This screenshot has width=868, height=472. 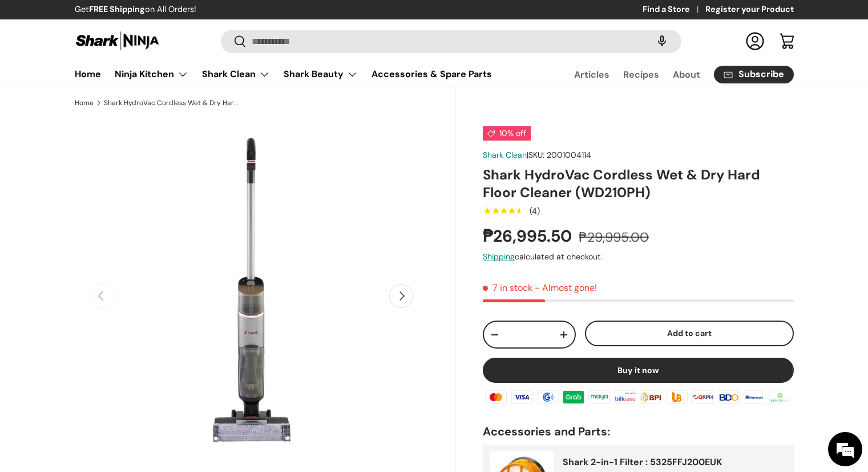 I want to click on div: 4.5 out of 5.0 stars, so click(x=503, y=211).